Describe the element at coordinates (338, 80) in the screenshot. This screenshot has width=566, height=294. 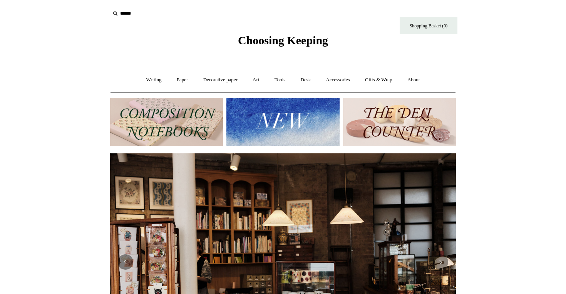
I see `a: Accessories` at that location.